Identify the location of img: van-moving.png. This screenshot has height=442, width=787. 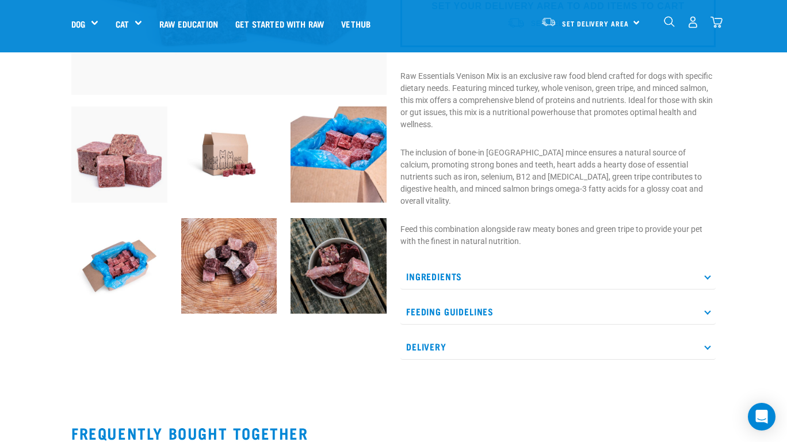
(548, 22).